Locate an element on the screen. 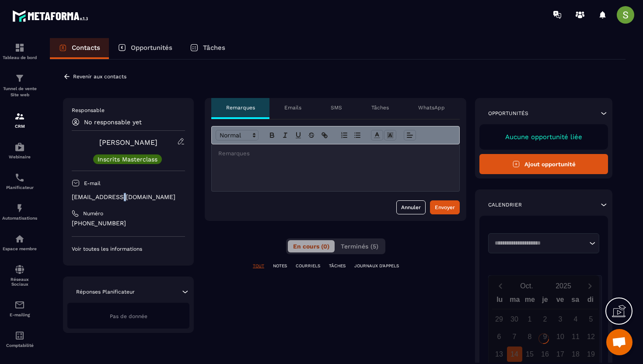 The image size is (643, 364). p: Webinaire is located at coordinates (19, 156).